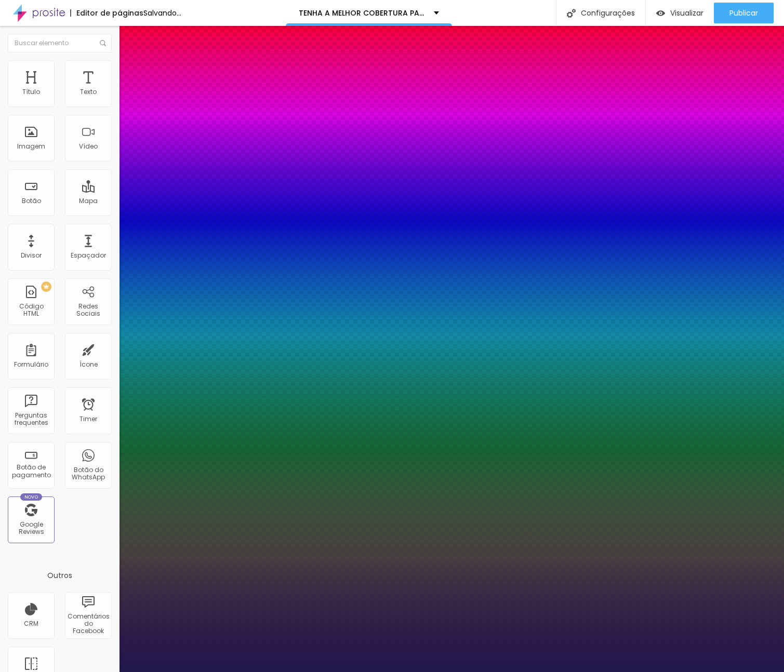 Image resolution: width=784 pixels, height=672 pixels. What do you see at coordinates (743, 13) in the screenshot?
I see `span: Publicar` at bounding box center [743, 13].